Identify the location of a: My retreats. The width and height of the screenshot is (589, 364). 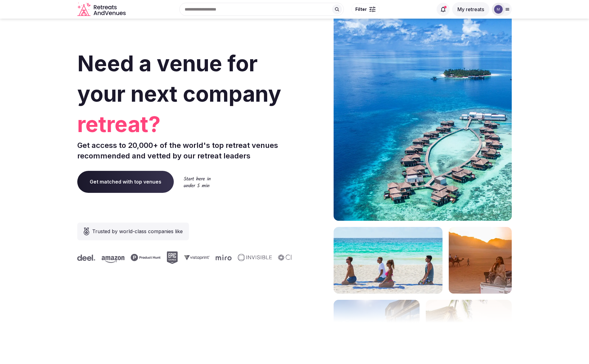
(471, 9).